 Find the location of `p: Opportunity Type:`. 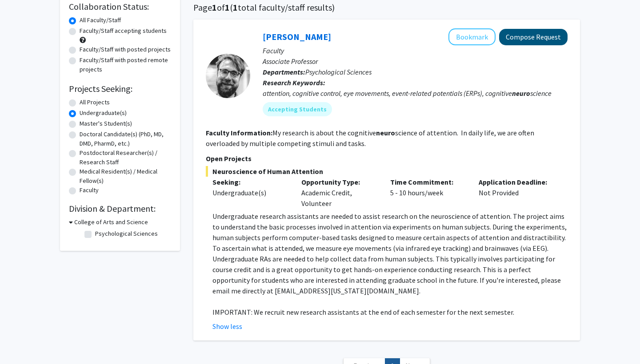

p: Opportunity Type: is located at coordinates (339, 182).